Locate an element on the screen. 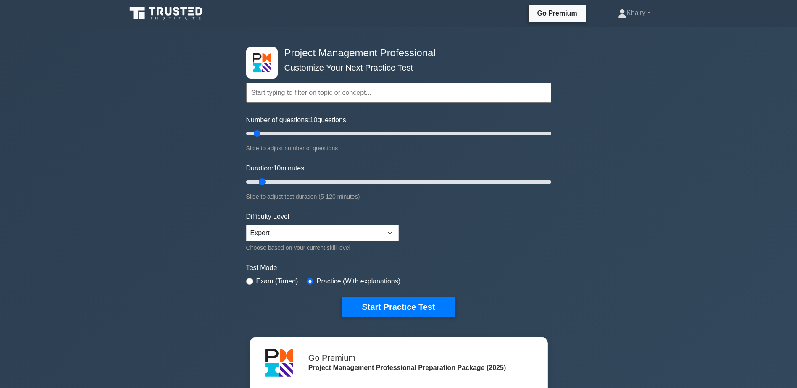 The height and width of the screenshot is (388, 797). button: Start Practice Test is located at coordinates (398, 307).